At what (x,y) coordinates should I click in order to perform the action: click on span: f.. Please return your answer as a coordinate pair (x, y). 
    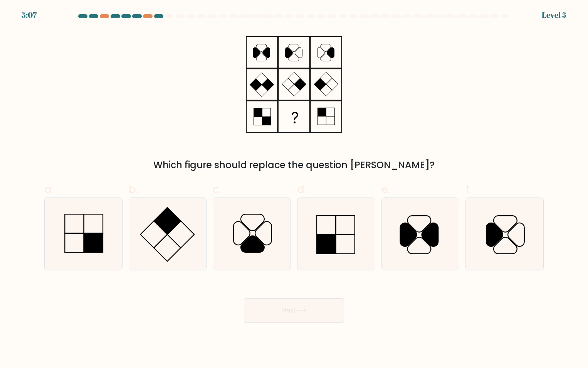
    Looking at the image, I should click on (468, 189).